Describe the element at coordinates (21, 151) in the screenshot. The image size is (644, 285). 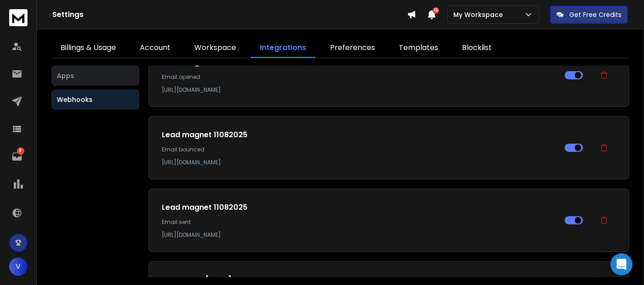
I see `p: 8` at that location.